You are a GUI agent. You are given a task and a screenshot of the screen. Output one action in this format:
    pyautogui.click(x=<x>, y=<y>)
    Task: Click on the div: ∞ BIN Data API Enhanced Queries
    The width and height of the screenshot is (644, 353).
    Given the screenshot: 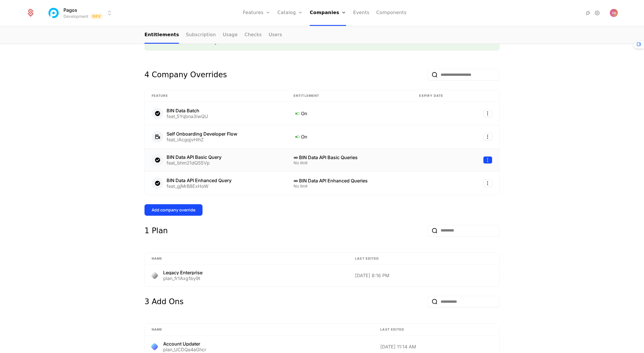 What is the action you would take?
    pyautogui.click(x=349, y=181)
    